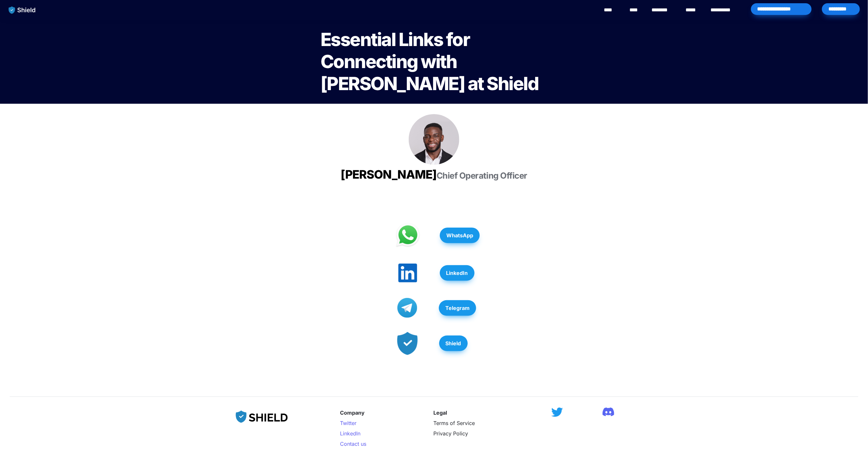 The width and height of the screenshot is (868, 461). I want to click on strong: Telegram, so click(458, 308).